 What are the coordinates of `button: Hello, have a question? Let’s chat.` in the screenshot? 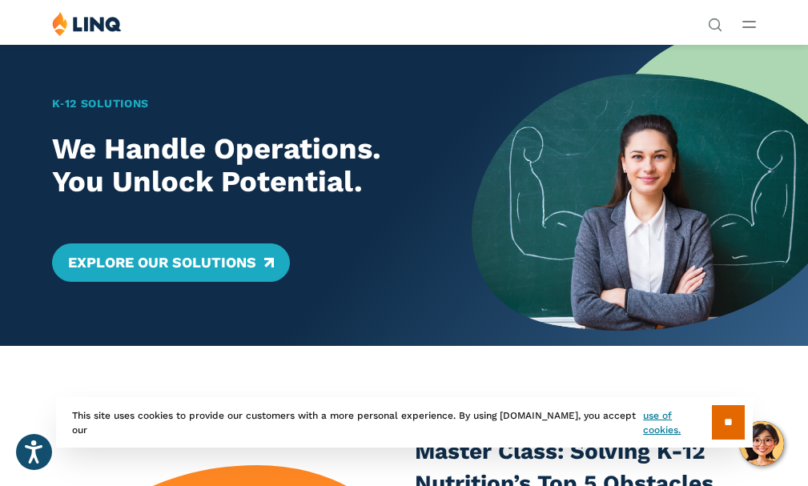 It's located at (762, 444).